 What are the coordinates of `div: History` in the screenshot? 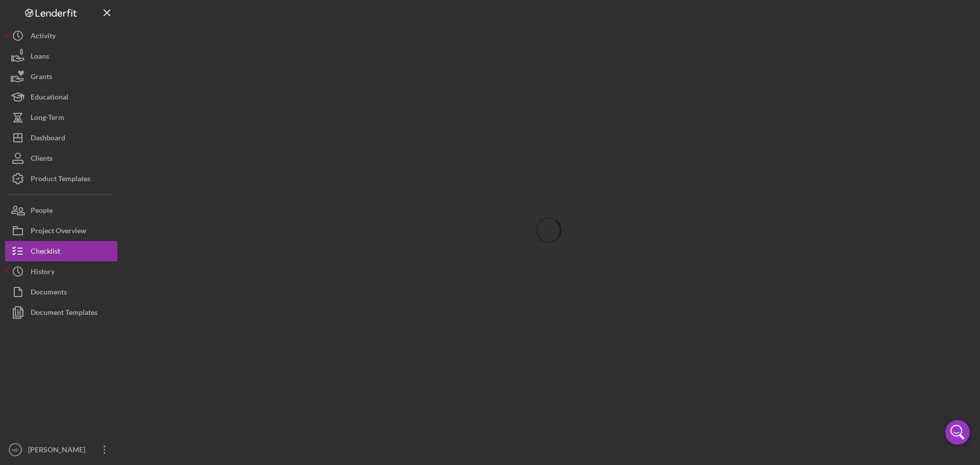 It's located at (42, 273).